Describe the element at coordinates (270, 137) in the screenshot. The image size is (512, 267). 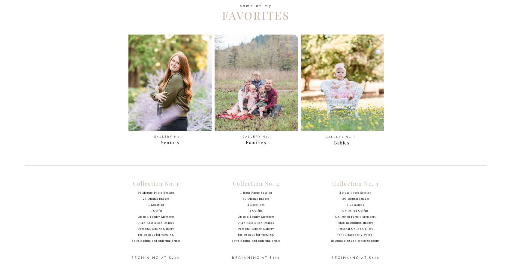
I see `h2: 2` at that location.